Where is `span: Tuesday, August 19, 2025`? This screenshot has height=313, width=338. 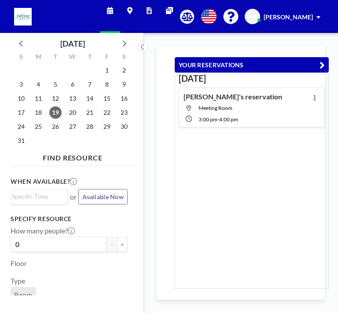
span: Tuesday, August 19, 2025 is located at coordinates (55, 113).